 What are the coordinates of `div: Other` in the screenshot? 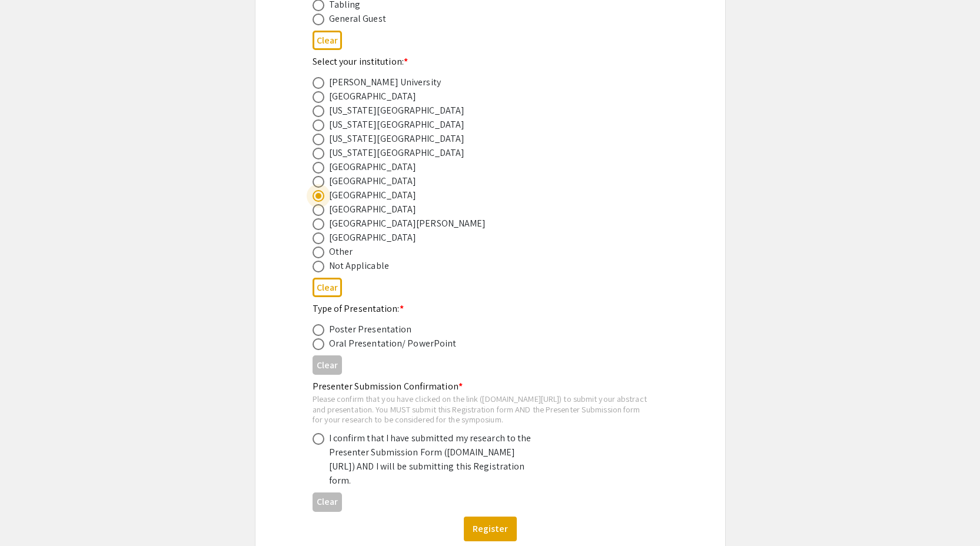 It's located at (341, 252).